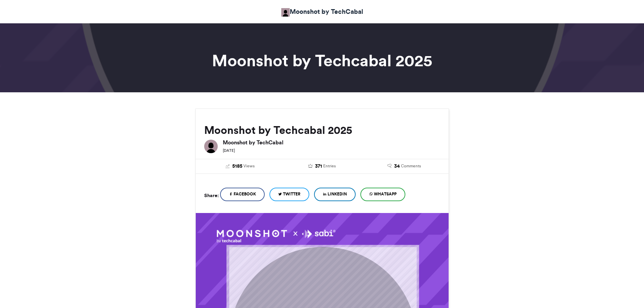  What do you see at coordinates (242, 195) in the screenshot?
I see `a: Facebook` at bounding box center [242, 195].